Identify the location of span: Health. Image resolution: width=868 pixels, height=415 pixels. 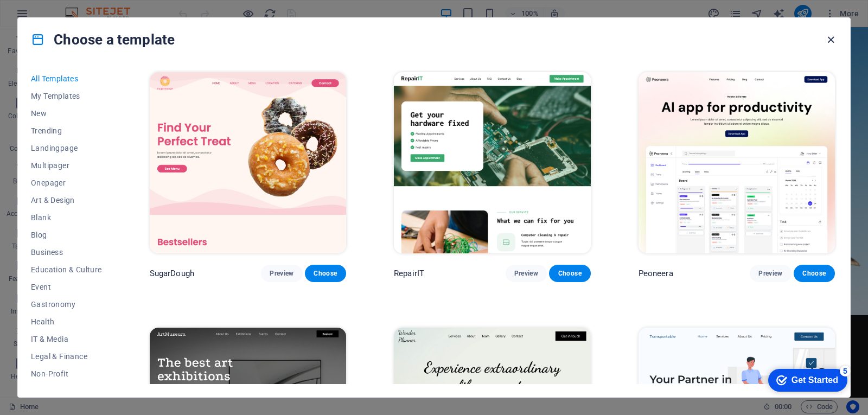
(66, 322).